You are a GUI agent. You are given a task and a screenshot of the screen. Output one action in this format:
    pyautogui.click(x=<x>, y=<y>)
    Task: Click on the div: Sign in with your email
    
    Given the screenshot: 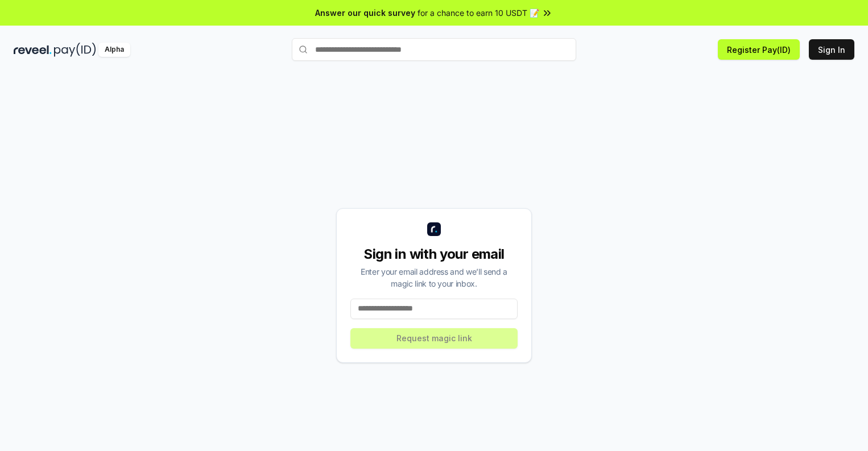 What is the action you would take?
    pyautogui.click(x=434, y=254)
    